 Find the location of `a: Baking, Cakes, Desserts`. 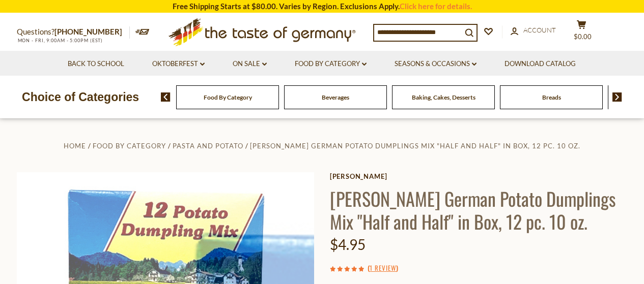

a: Baking, Cakes, Desserts is located at coordinates (443, 97).